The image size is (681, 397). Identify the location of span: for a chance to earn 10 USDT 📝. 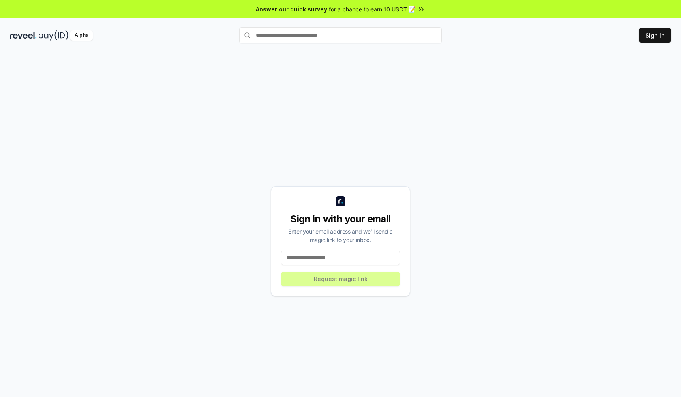
(372, 9).